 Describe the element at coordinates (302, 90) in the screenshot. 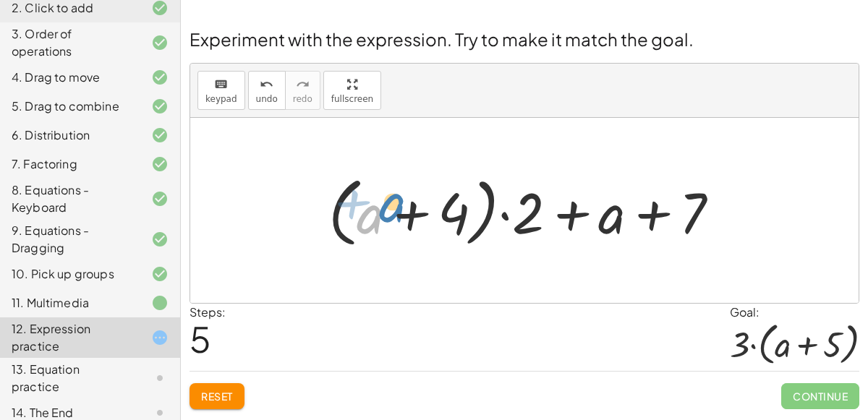

I see `button: redoredo` at that location.